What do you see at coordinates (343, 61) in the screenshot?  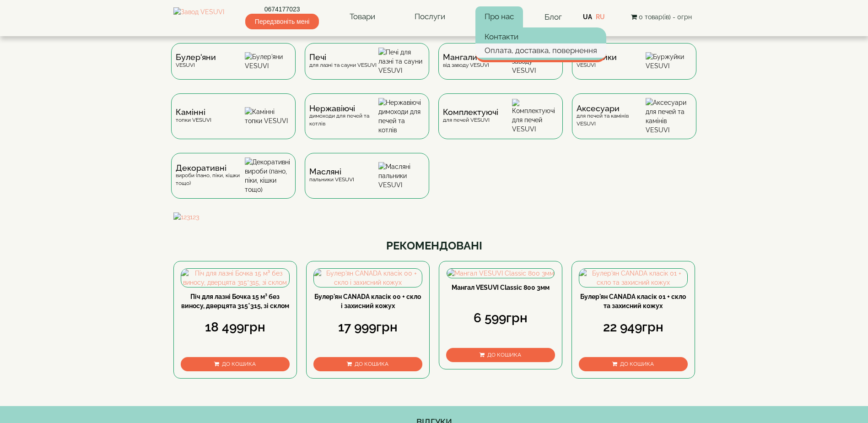 I see `div: для лазні та сауни VESUVI` at bounding box center [343, 61].